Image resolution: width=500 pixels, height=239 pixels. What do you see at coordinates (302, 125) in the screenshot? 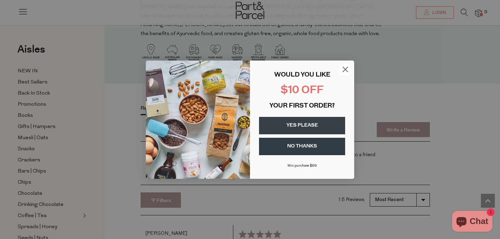
I see `button: YES PLEASE` at bounding box center [302, 125].